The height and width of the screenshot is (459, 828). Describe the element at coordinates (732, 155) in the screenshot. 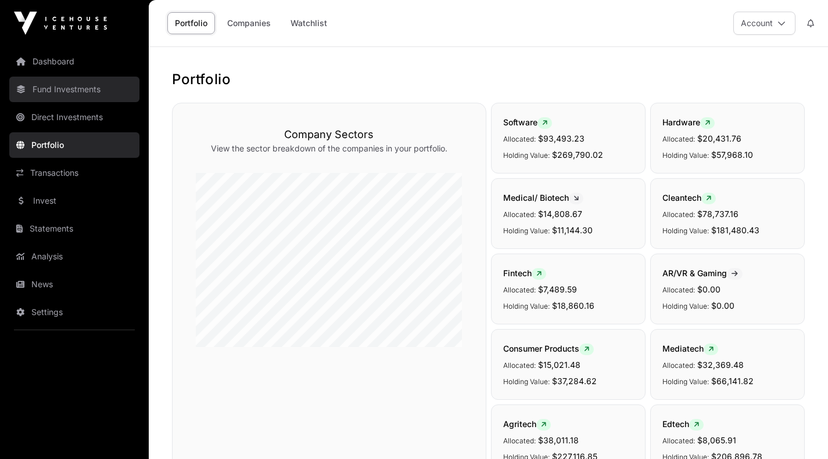

I see `span: $57,968.10` at that location.